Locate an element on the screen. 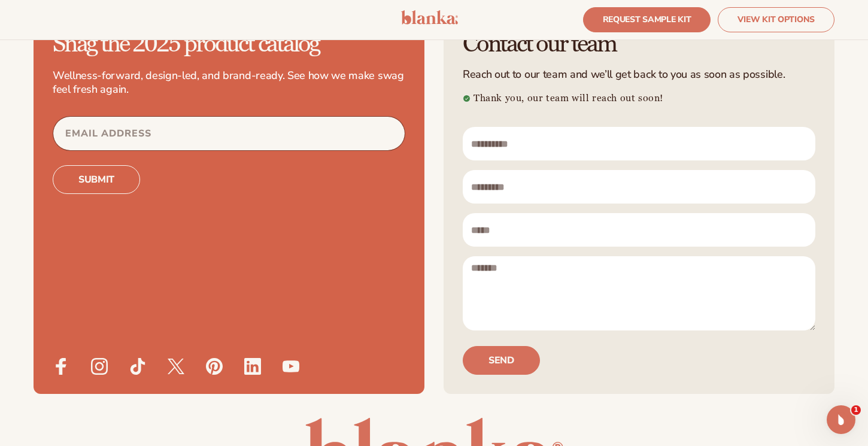  span: 1 is located at coordinates (856, 410).